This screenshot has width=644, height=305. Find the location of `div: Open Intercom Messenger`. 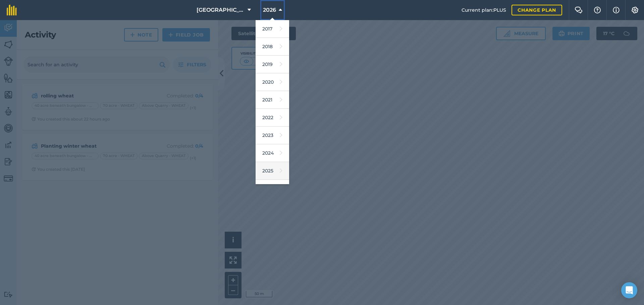

div: Open Intercom Messenger is located at coordinates (630, 291).